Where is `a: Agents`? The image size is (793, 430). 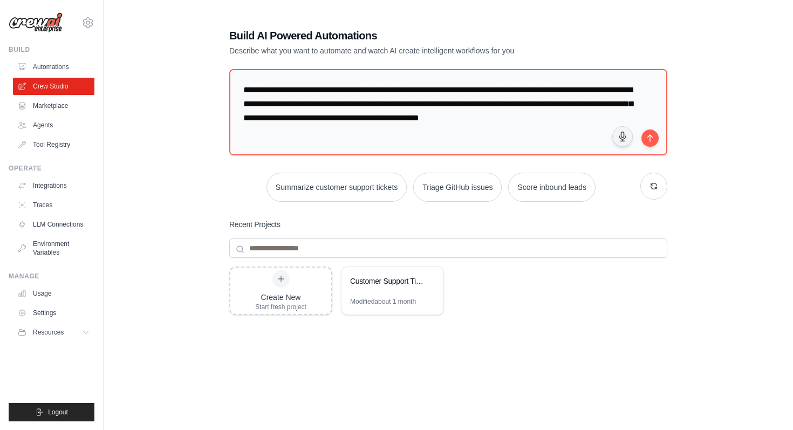 a: Agents is located at coordinates (53, 125).